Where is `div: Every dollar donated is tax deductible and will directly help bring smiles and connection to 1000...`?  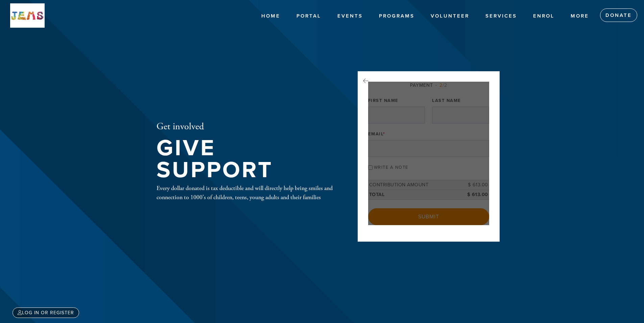 div: Every dollar donated is tax deductible and will directly help bring smiles and connection to 1000... is located at coordinates (246, 193).